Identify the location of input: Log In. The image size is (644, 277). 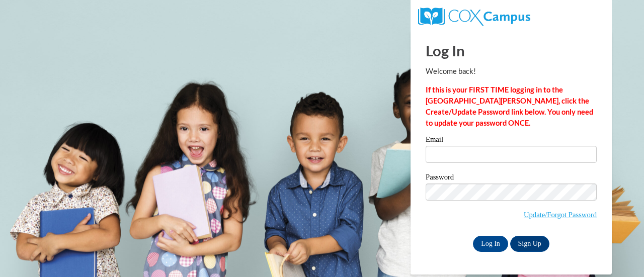
(490, 243).